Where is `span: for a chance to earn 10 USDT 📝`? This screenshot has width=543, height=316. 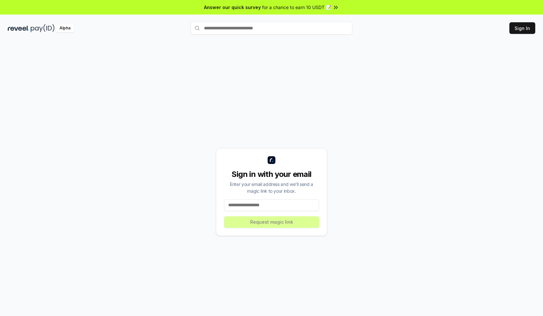 span: for a chance to earn 10 USDT 📝 is located at coordinates (297, 7).